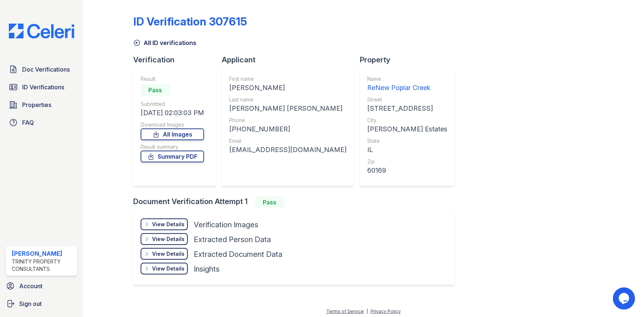 The image size is (644, 317). Describe the element at coordinates (225, 225) in the screenshot. I see `div: Verification Images` at that location.